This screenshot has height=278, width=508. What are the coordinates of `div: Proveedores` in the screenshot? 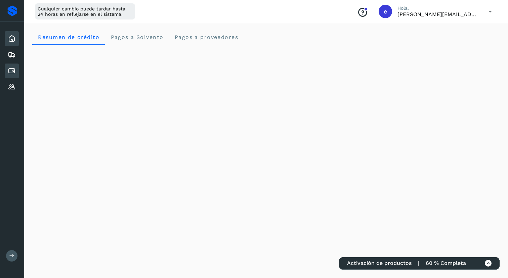 It's located at (12, 87).